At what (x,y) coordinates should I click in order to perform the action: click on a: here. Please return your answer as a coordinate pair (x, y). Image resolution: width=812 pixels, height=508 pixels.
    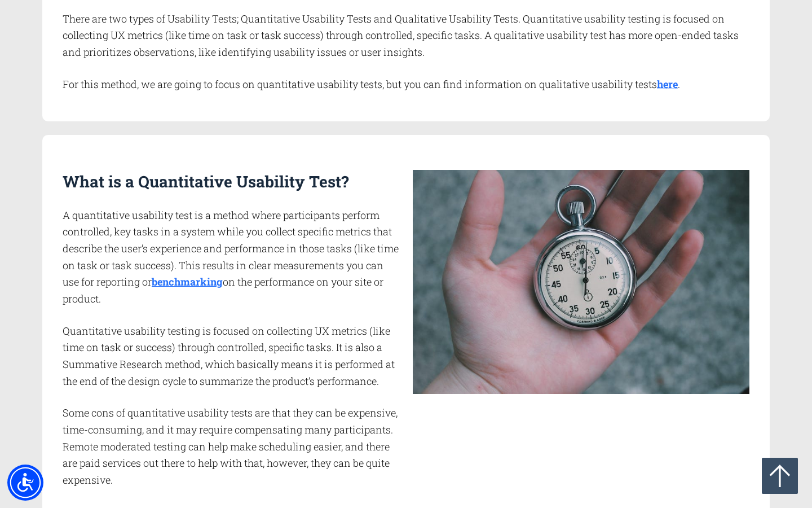
    Looking at the image, I should click on (667, 84).